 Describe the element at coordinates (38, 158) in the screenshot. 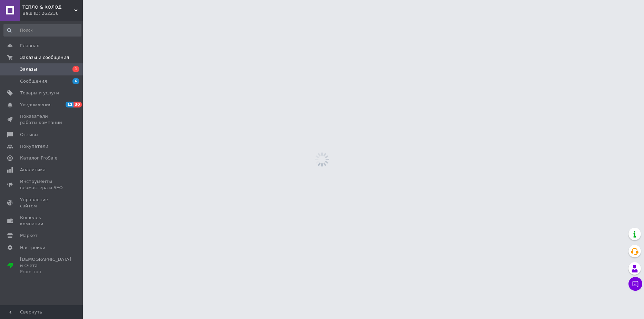

I see `span: Каталог ProSale` at that location.